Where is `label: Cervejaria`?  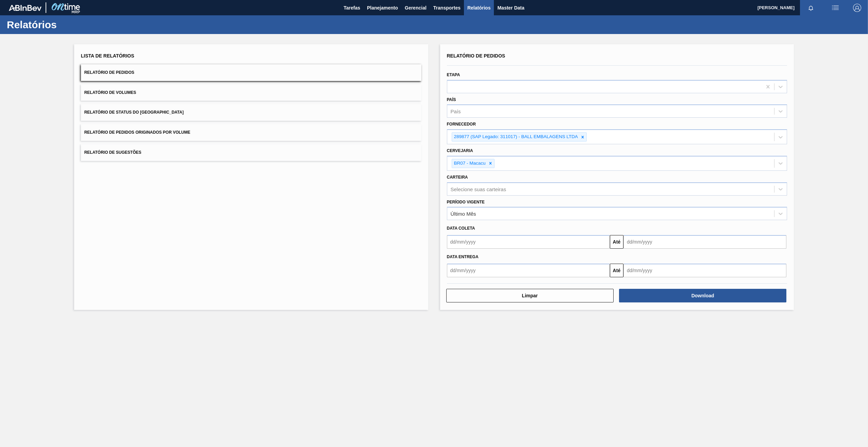 label: Cervejaria is located at coordinates (460, 151).